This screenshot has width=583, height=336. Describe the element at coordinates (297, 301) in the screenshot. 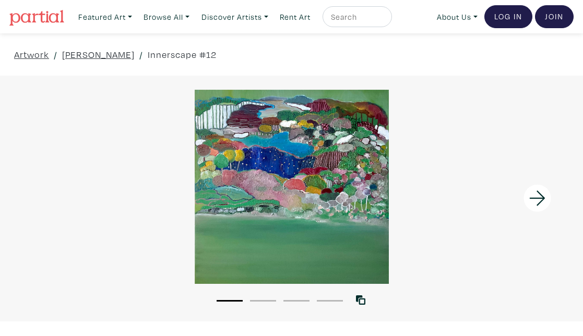

I see `button: 3 of 4` at that location.